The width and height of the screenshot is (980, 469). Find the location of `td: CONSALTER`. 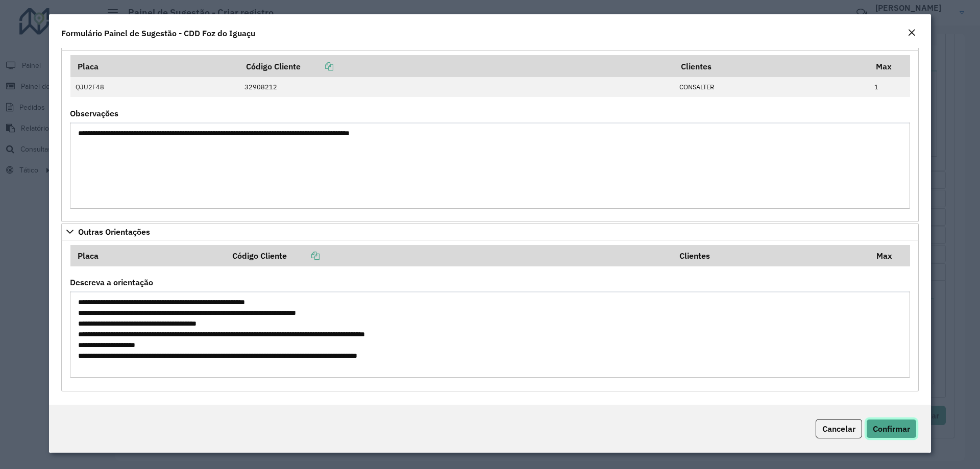

td: CONSALTER is located at coordinates (772, 87).